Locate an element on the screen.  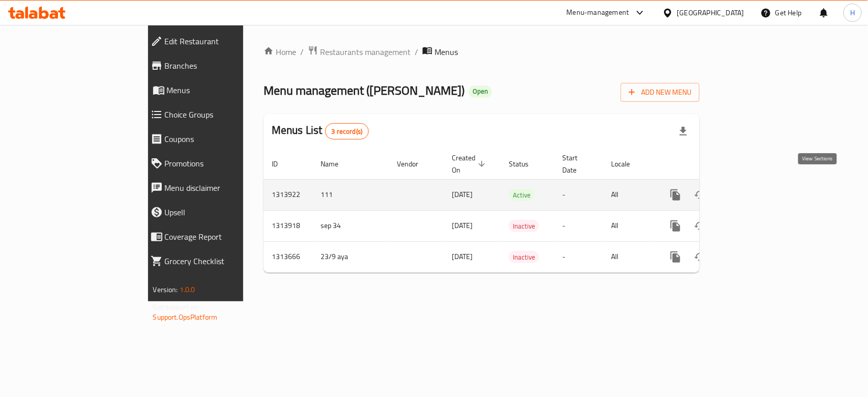
span: Choice Groups is located at coordinates (225, 114).